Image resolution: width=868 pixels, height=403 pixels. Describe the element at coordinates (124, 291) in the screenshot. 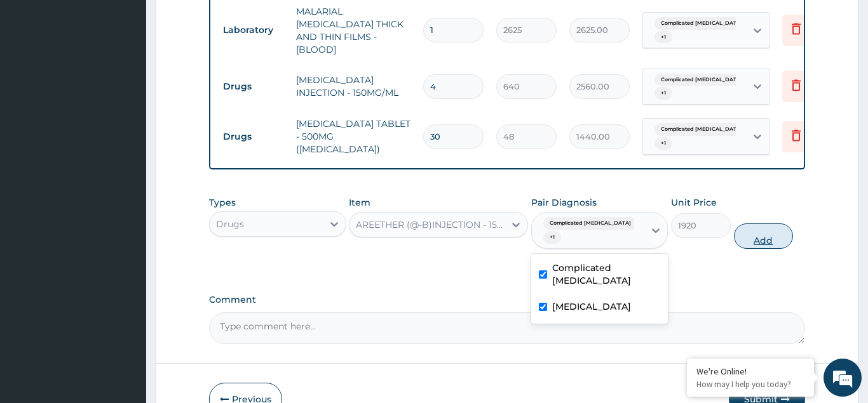

I see `textarea: Type your message and hit 'Enter'` at that location.